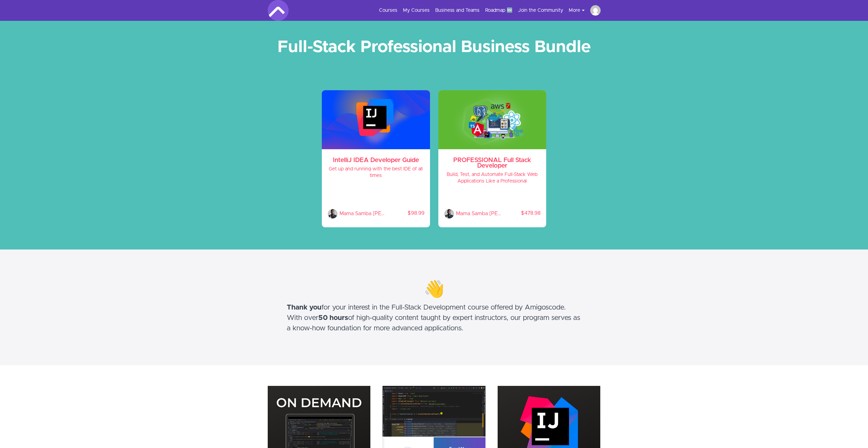 The width and height of the screenshot is (868, 448). Describe the element at coordinates (493, 120) in the screenshot. I see `img: WPzdydpSLWzi0DE2vtpQ_full-stack-professional.png` at that location.